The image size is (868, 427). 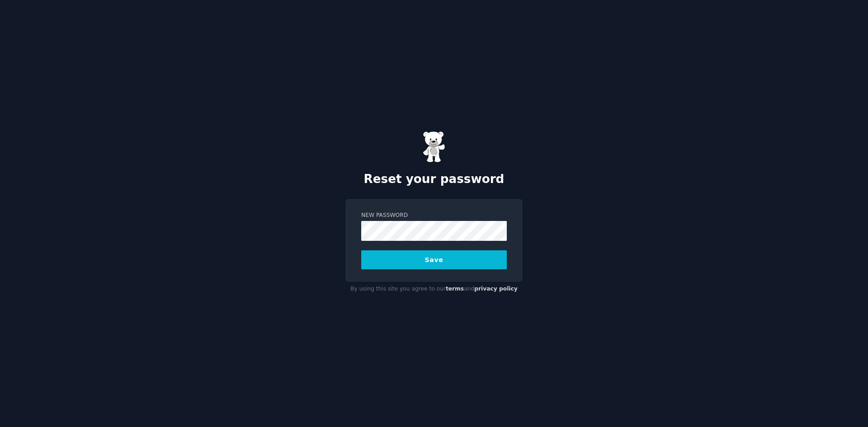 I want to click on img: Gummy Bear, so click(x=434, y=147).